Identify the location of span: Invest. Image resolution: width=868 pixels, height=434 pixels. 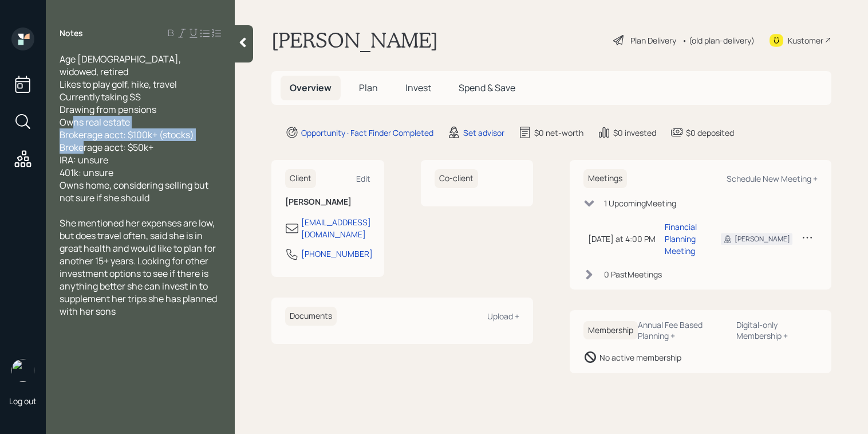
(418, 88).